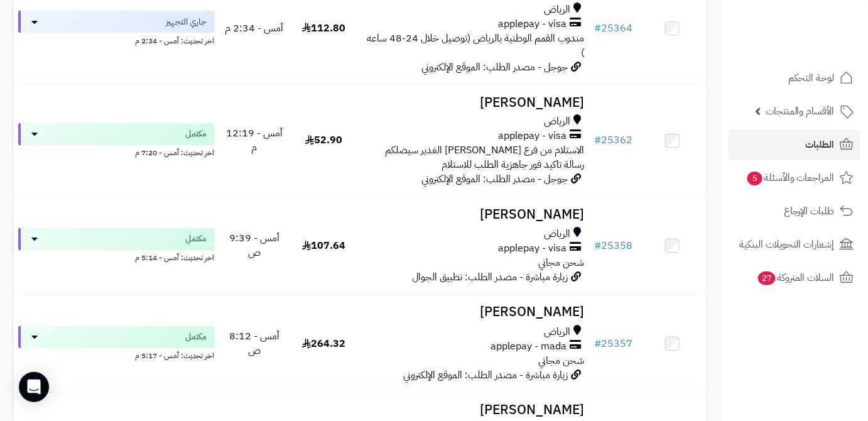  Describe the element at coordinates (614, 345) in the screenshot. I see `a: #25357` at that location.